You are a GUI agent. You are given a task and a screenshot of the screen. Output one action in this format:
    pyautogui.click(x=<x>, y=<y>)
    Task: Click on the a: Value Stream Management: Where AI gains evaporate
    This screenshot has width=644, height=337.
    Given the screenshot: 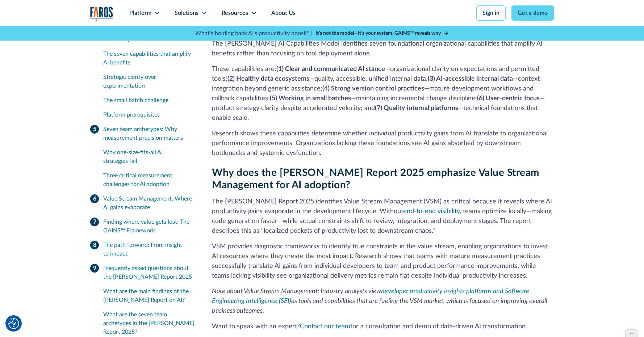 What is the action you would take?
    pyautogui.click(x=142, y=203)
    